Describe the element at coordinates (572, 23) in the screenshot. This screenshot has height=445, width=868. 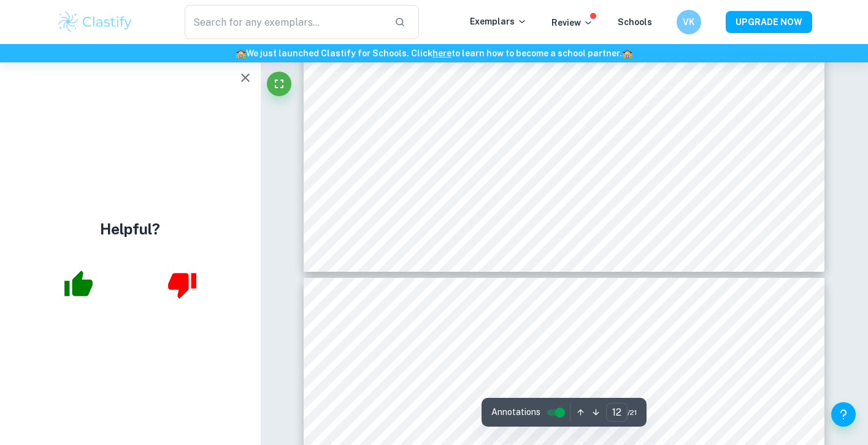
I see `p: Review` at that location.